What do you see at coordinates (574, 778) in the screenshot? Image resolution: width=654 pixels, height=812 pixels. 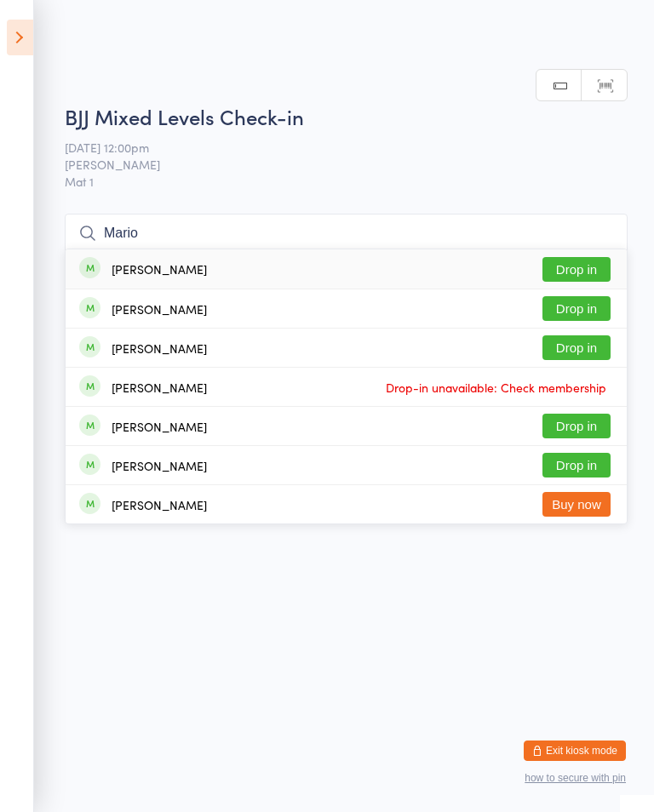 I see `button: how to secure with pin` at bounding box center [574, 778].